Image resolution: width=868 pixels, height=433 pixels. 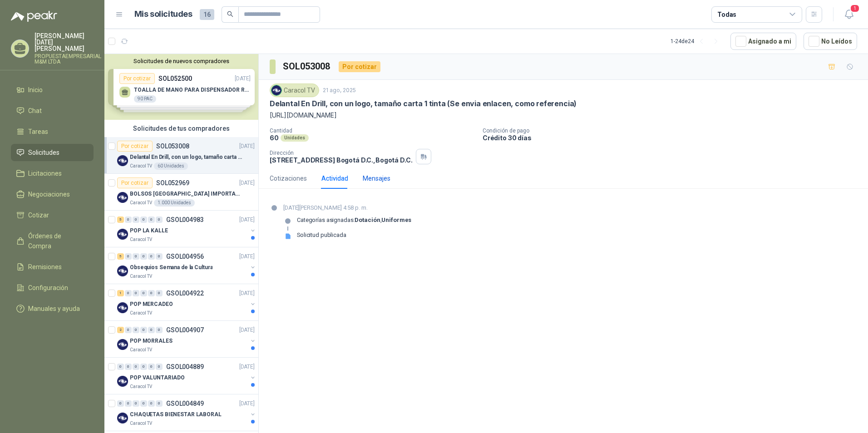 I want to click on p: GSOL004907, so click(x=185, y=329).